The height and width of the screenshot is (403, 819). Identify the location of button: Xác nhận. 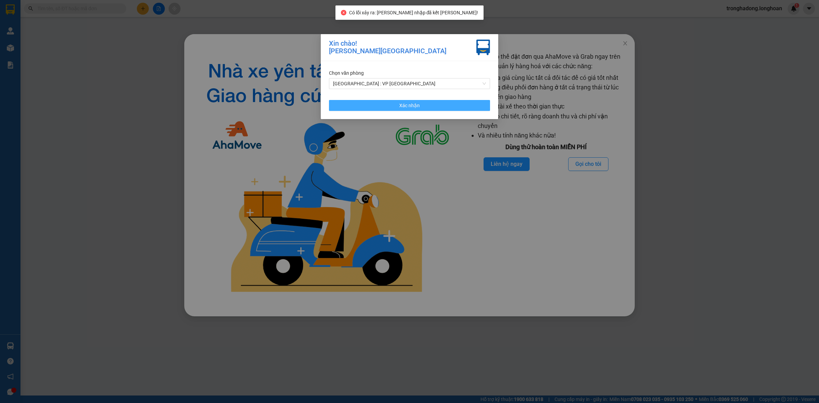
(410, 105).